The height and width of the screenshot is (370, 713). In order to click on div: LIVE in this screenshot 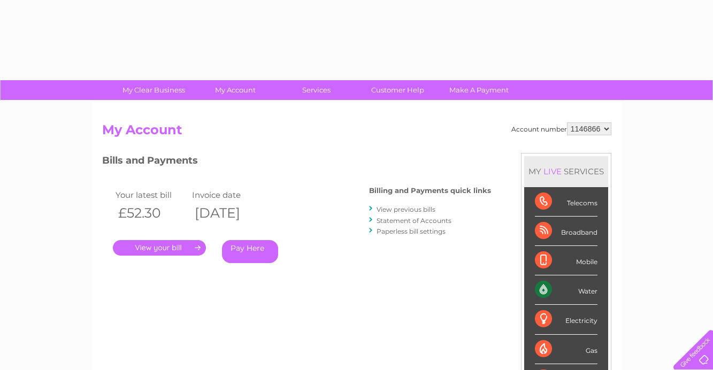, I will do `click(553, 171)`.